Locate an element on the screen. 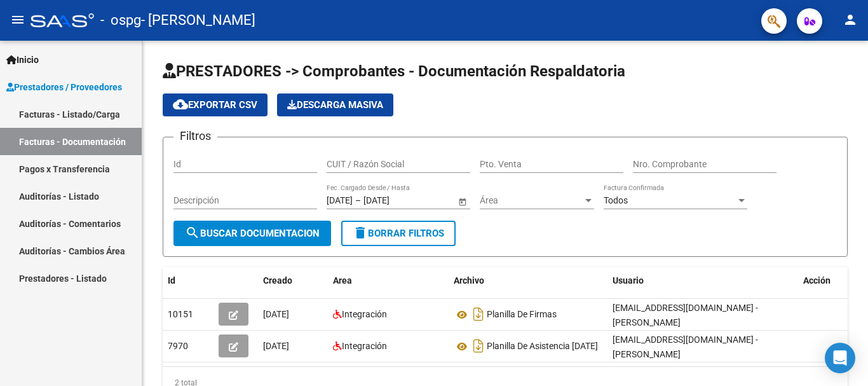  span: Exportar CSV is located at coordinates (215, 105).